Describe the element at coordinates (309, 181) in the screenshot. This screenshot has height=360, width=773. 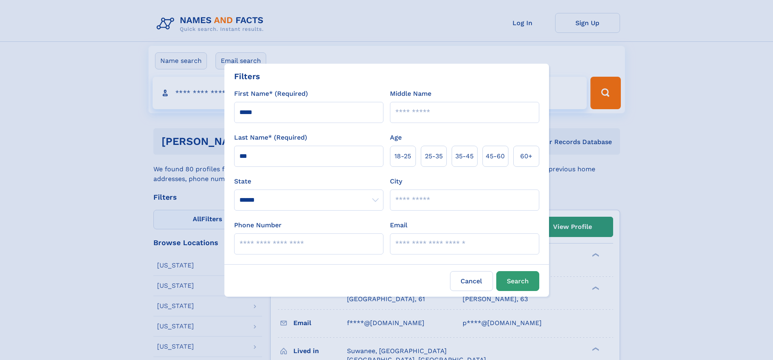
I see `label: State` at that location.